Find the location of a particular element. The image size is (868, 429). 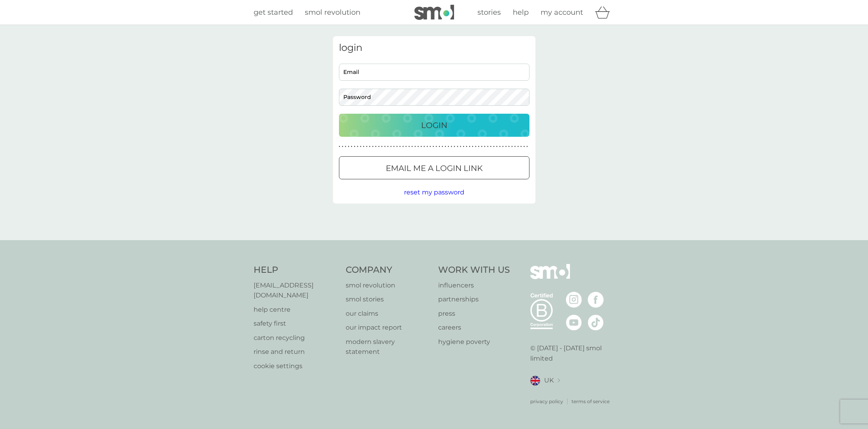

a: partnerships is located at coordinates (474, 299).